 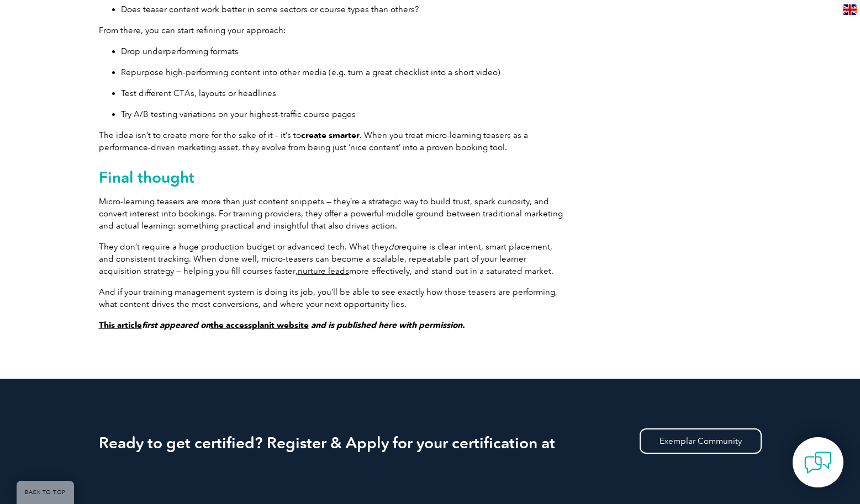 I want to click on p: They don’t require a huge production budget or advanced tech. What they require is clear intent, ..., so click(x=331, y=259).